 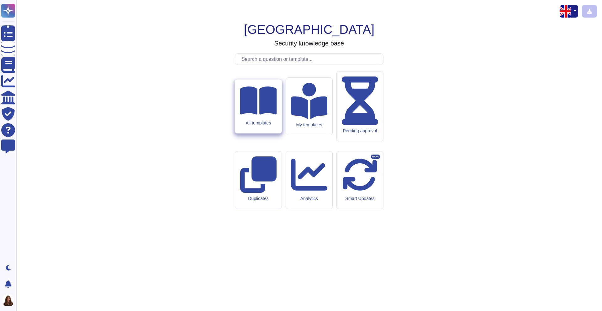 I want to click on img: en, so click(x=566, y=11).